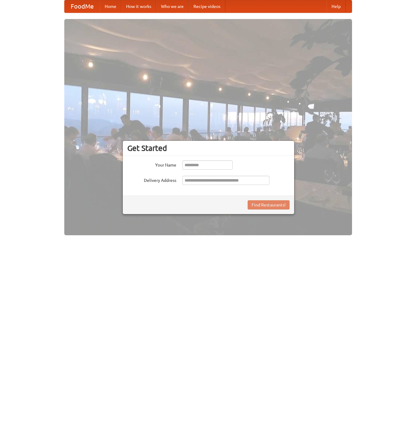 The image size is (416, 434). Describe the element at coordinates (336, 6) in the screenshot. I see `a: Help` at that location.